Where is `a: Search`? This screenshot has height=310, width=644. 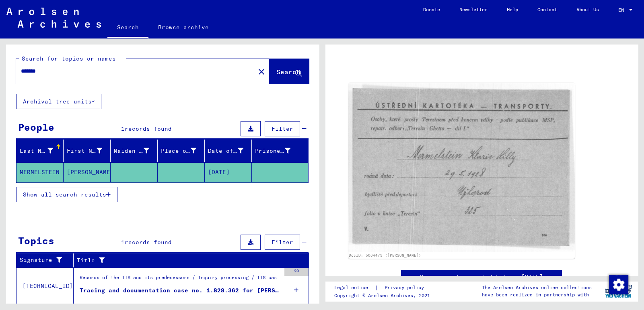
a: Search is located at coordinates (128, 28).